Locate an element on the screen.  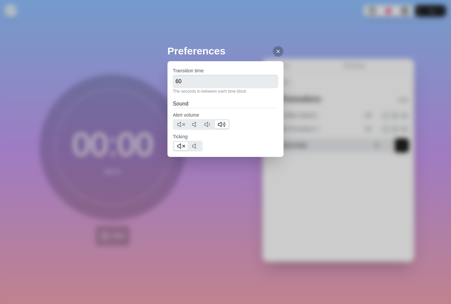
label: Alert volume is located at coordinates (186, 115).